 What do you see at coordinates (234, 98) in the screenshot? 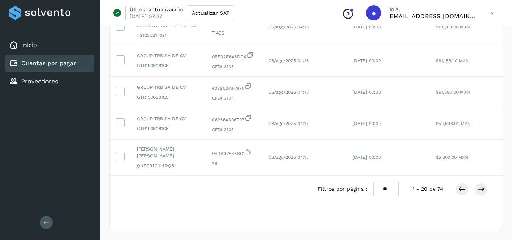
I see `span: CFDI 3104` at bounding box center [234, 98].